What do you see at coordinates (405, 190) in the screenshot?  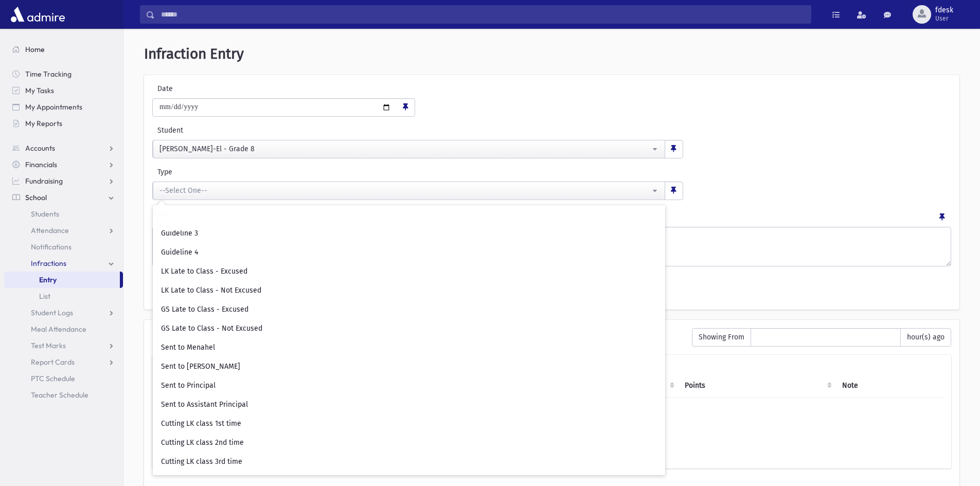 I see `div: --Select One--` at bounding box center [405, 190].